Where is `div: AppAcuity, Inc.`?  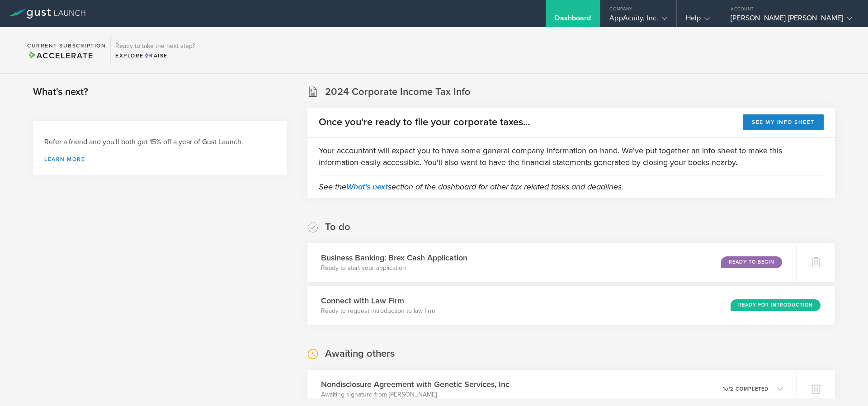 div: AppAcuity, Inc. is located at coordinates (638, 20).